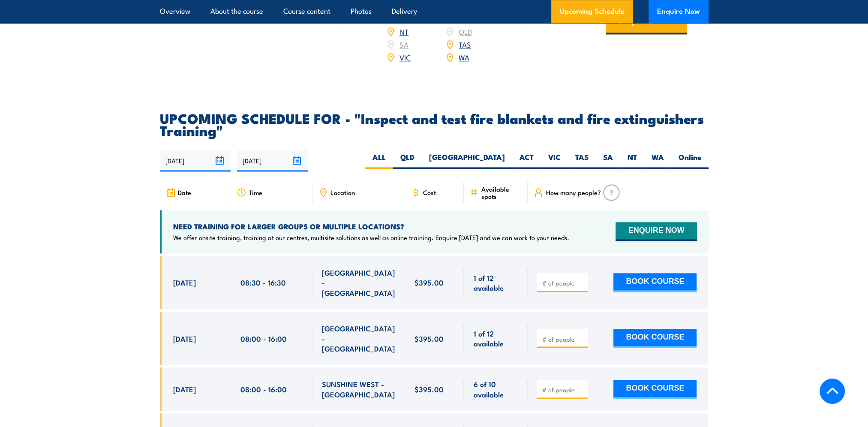 The width and height of the screenshot is (868, 427). What do you see at coordinates (404, 31) in the screenshot?
I see `a: NT` at bounding box center [404, 31].